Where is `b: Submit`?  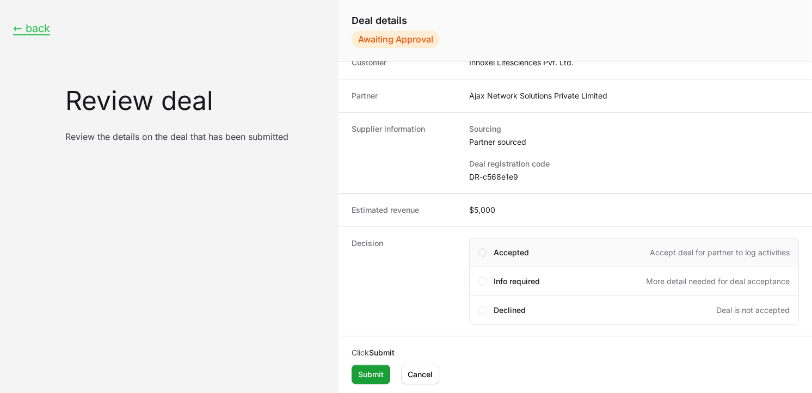
b: Submit is located at coordinates (381, 352).